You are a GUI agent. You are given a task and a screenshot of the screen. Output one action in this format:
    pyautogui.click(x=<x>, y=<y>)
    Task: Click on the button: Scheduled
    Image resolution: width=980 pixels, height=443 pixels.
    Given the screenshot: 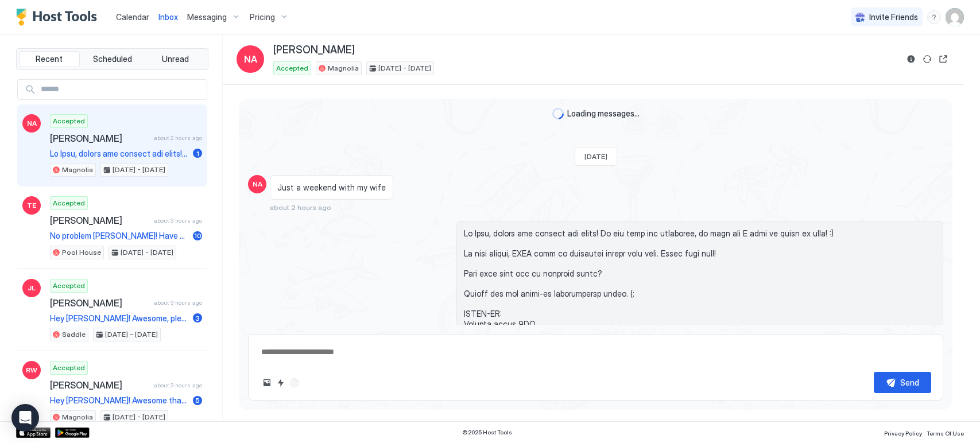 What is the action you would take?
    pyautogui.click(x=113, y=59)
    